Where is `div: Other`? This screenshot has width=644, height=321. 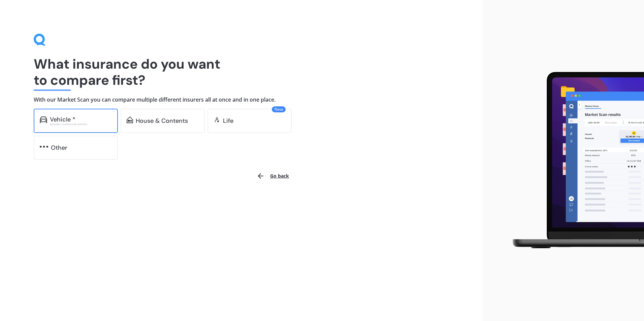 div: Other is located at coordinates (59, 147).